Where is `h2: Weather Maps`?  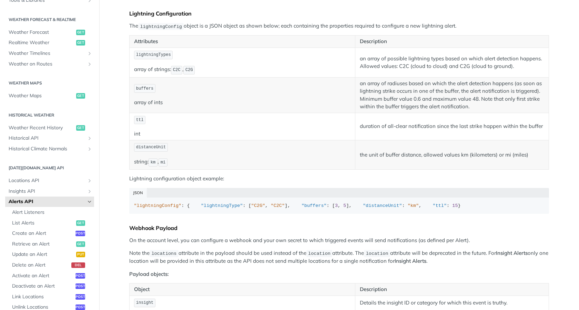 h2: Weather Maps is located at coordinates (50, 83).